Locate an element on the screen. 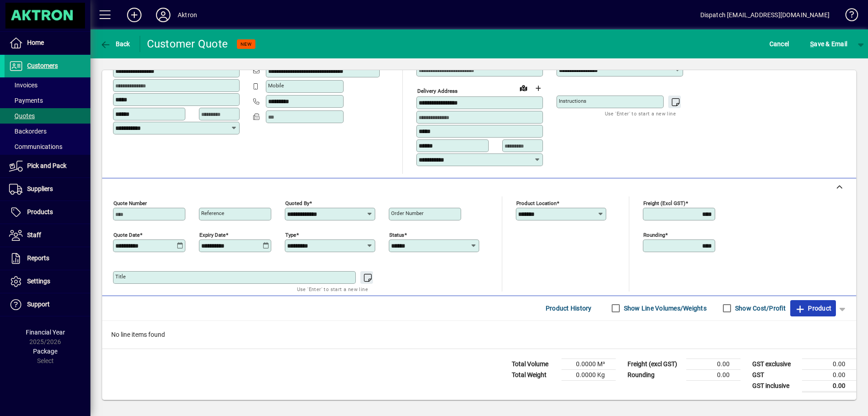  span: Pick and Pack is located at coordinates (46, 166).